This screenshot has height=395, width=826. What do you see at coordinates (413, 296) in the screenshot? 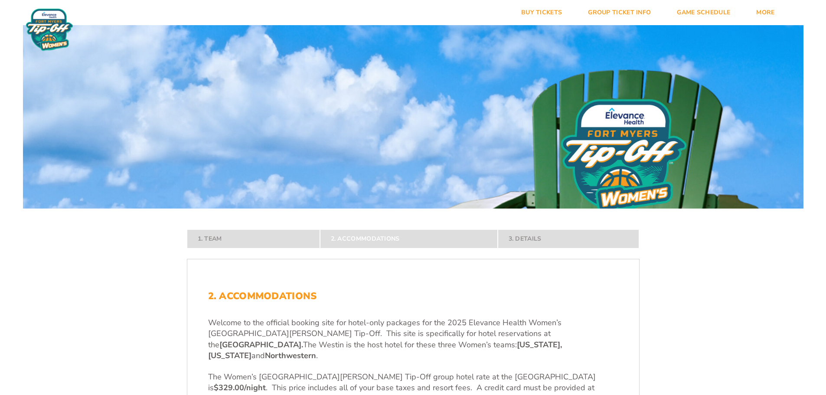
I see `h2: 2. Accommodations` at bounding box center [413, 296].